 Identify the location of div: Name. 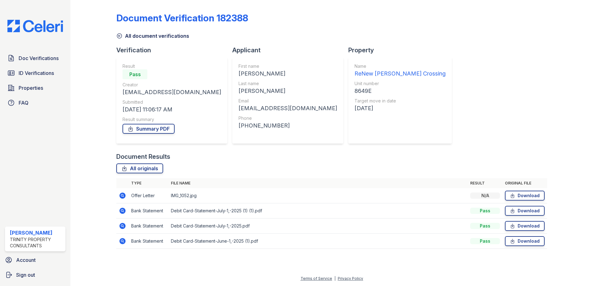
(400, 66).